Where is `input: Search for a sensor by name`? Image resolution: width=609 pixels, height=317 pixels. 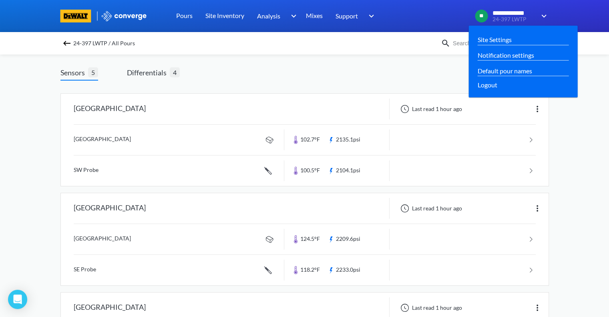 input: Search for a sensor by name is located at coordinates (499, 43).